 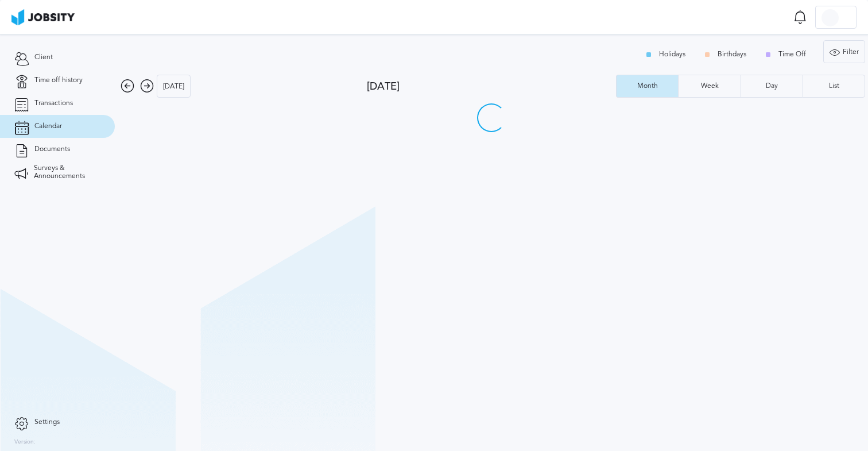 I want to click on span: Settings, so click(x=47, y=422).